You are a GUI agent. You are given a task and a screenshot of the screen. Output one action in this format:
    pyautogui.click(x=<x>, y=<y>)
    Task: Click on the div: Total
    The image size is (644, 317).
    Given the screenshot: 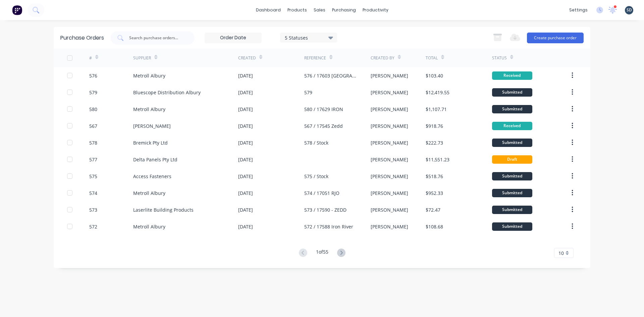 What is the action you would take?
    pyautogui.click(x=432, y=58)
    